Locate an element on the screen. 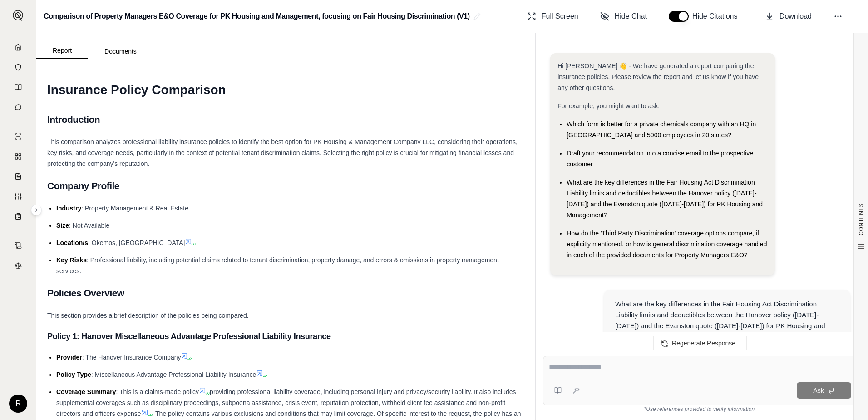  a: Legal Search Engine is located at coordinates (18, 265).